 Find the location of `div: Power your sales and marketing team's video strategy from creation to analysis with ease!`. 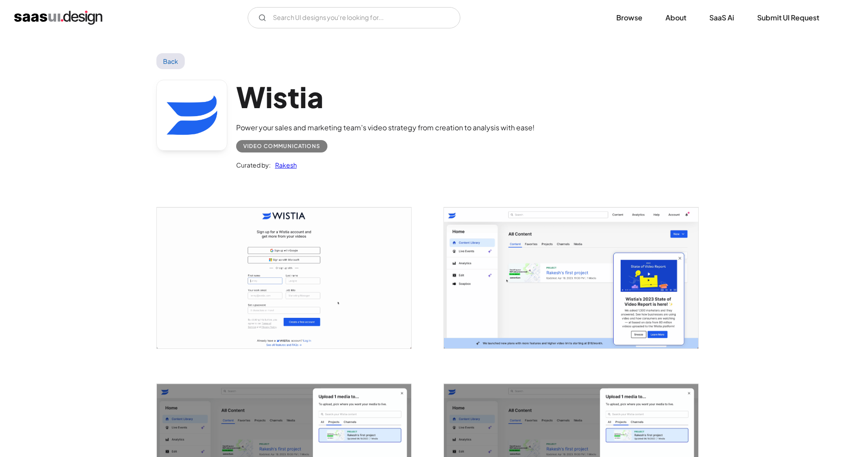

div: Power your sales and marketing team's video strategy from creation to analysis with ease! is located at coordinates (385, 128).